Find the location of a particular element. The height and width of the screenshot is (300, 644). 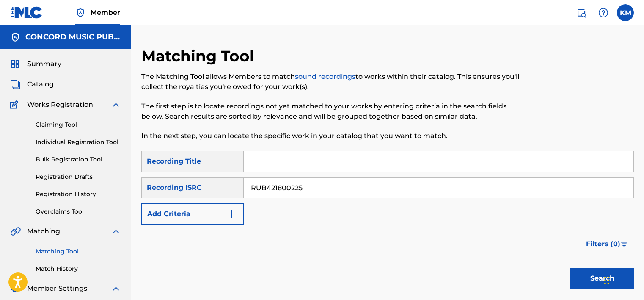

form: Search Form is located at coordinates (387, 222).